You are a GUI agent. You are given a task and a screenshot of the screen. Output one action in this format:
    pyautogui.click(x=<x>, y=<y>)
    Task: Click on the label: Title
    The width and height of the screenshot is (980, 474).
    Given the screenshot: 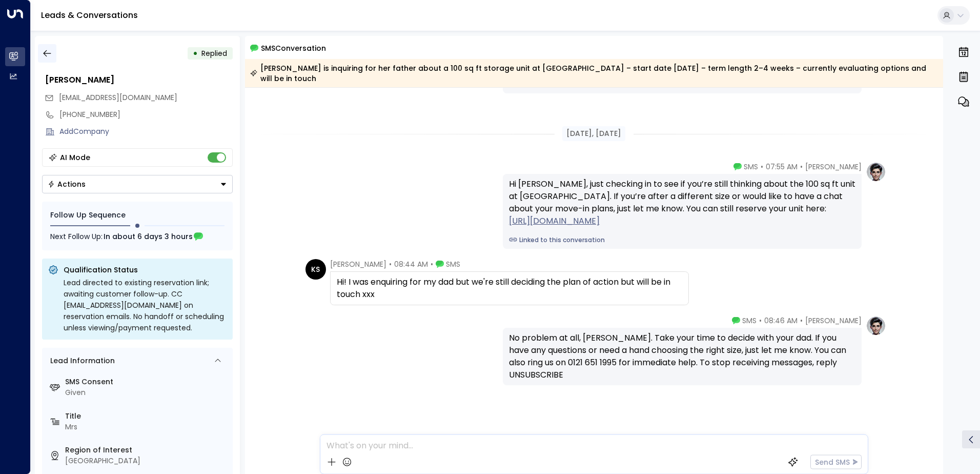 What is the action you would take?
    pyautogui.click(x=146, y=416)
    